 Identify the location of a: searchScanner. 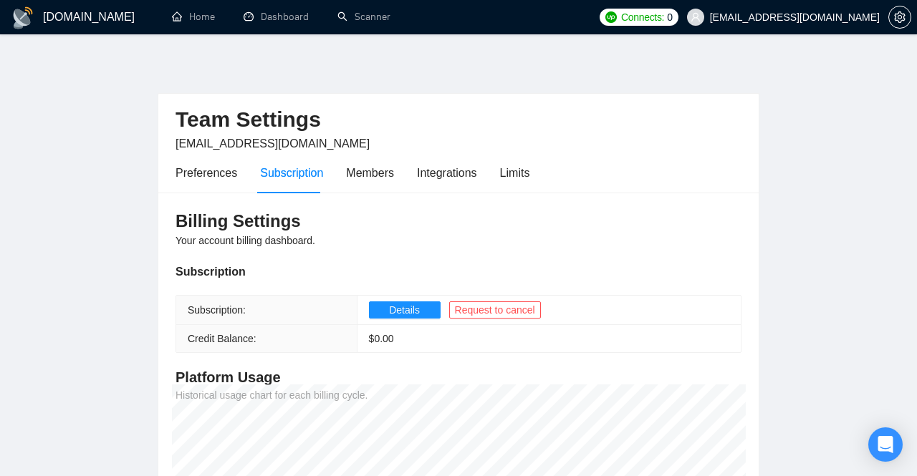
(364, 16).